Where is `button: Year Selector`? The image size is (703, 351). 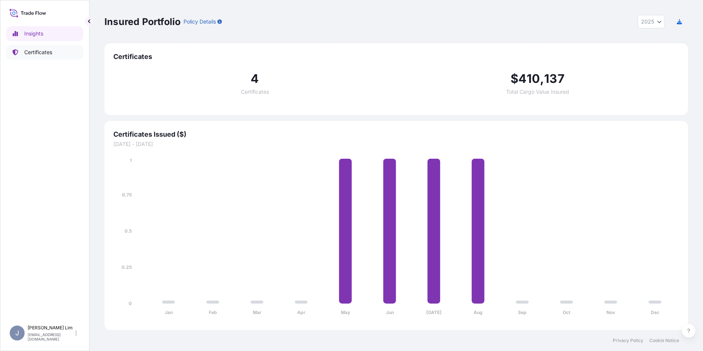 button: Year Selector is located at coordinates (651, 22).